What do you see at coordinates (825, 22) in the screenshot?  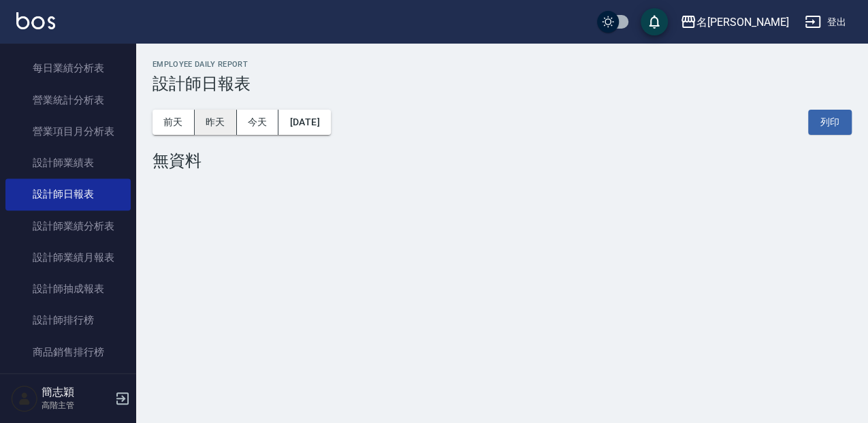 I see `button: 登出` at bounding box center [825, 22].